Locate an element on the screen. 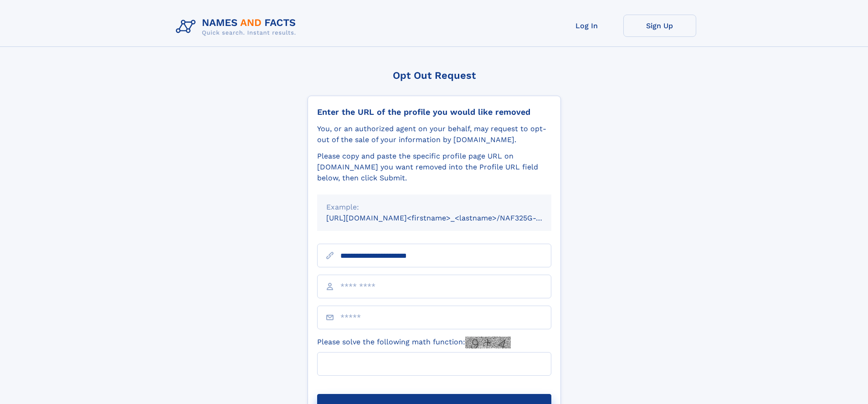  a: Log In is located at coordinates (587, 26).